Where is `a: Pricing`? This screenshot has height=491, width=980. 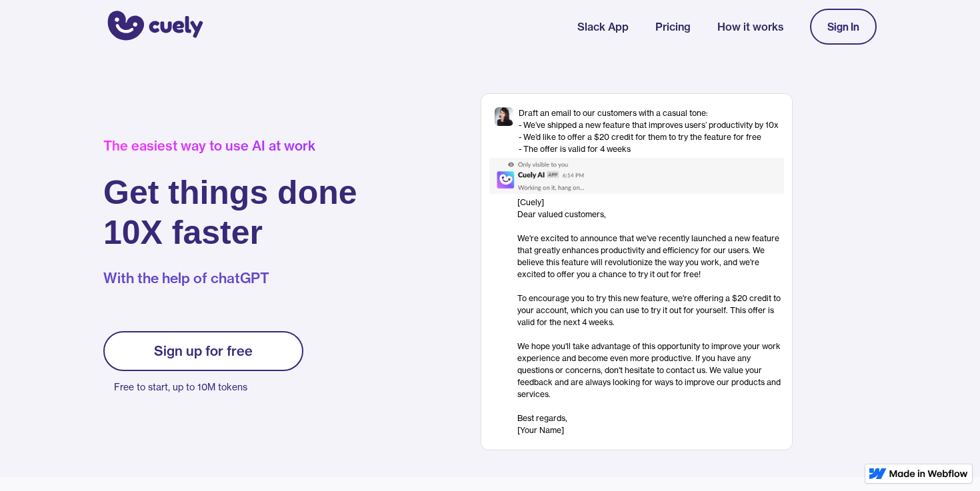 a: Pricing is located at coordinates (673, 26).